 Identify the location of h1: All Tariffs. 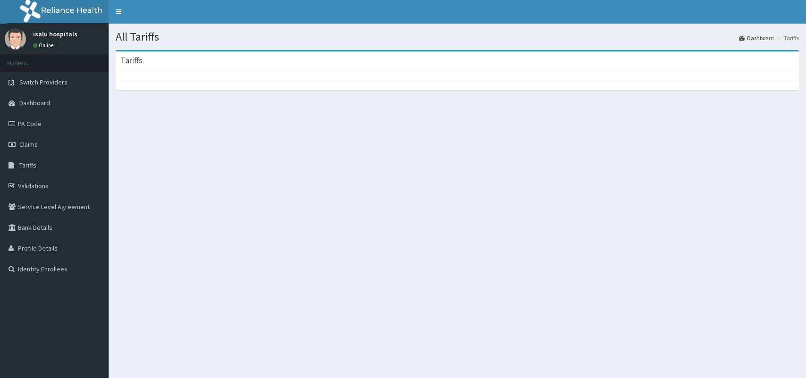
(457, 37).